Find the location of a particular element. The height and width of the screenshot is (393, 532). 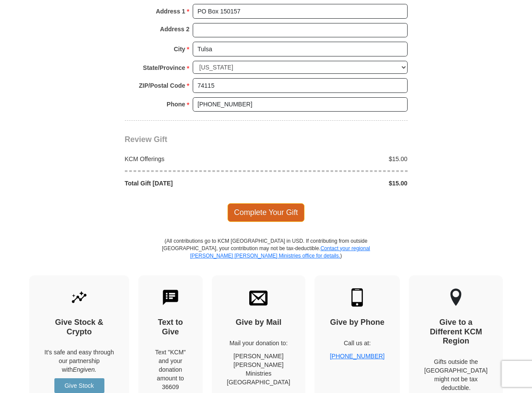

h4: Give by Mail is located at coordinates (259, 323).